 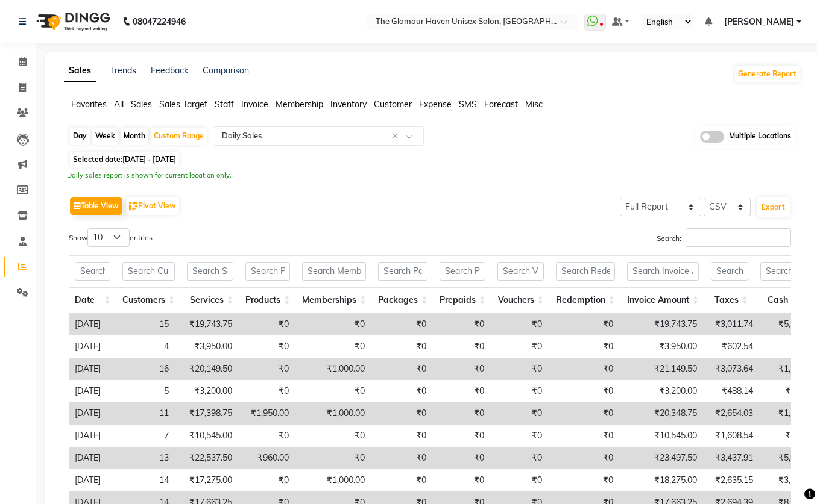 I want to click on span: Staff, so click(x=224, y=104).